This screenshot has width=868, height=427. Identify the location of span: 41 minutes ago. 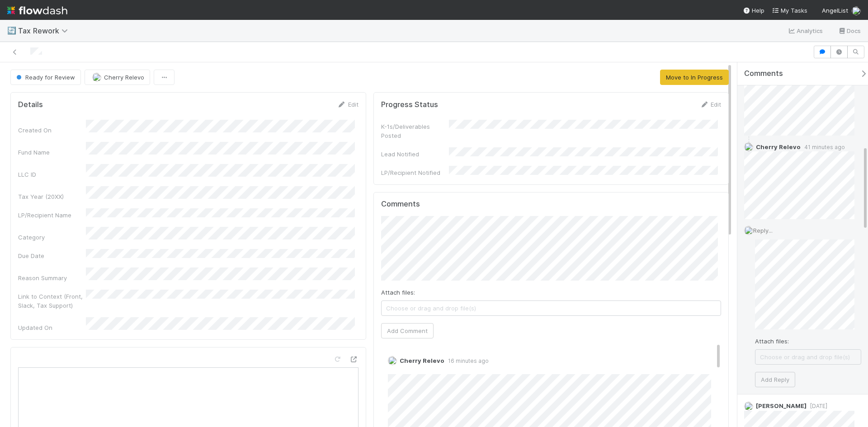
(822, 147).